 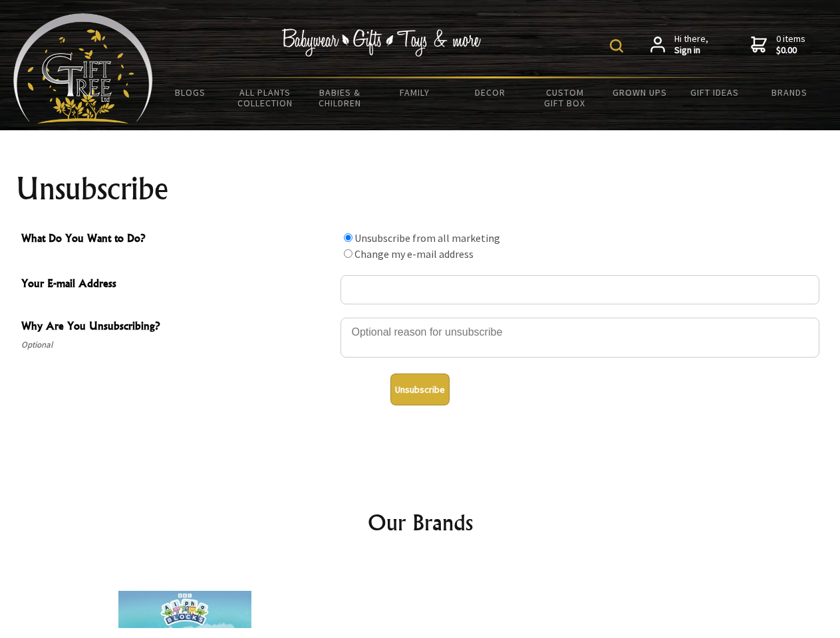 What do you see at coordinates (420, 189) in the screenshot?
I see `h1: Unsubscribe` at bounding box center [420, 189].